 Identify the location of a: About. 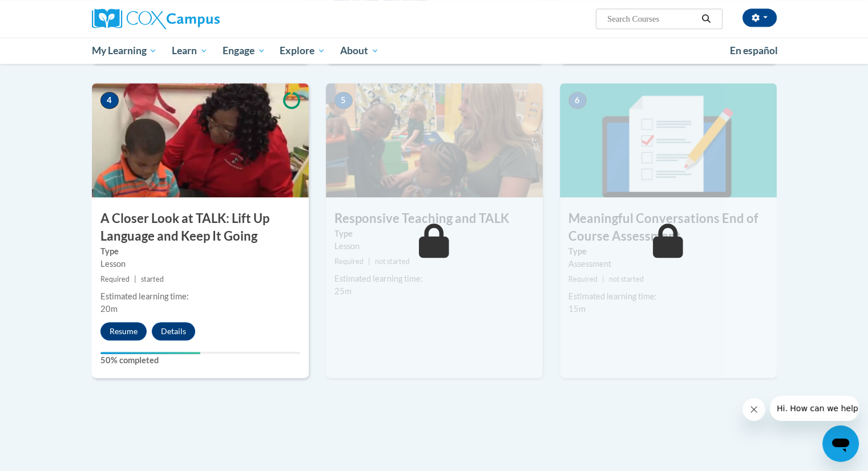
(360, 51).